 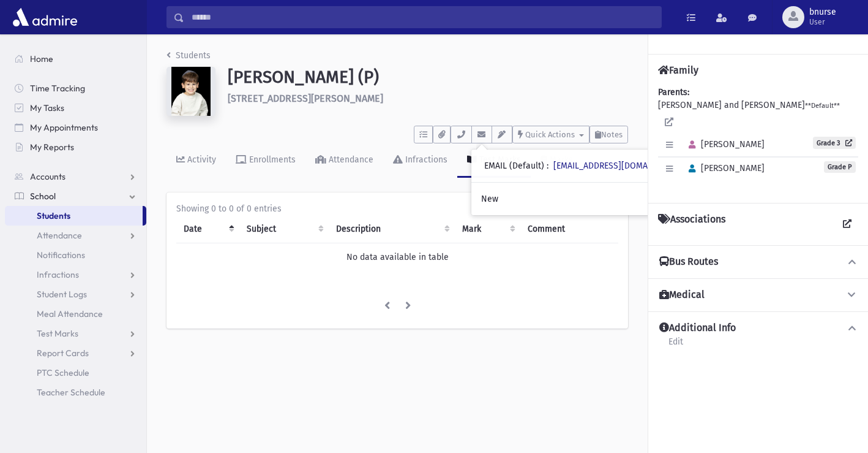 What do you see at coordinates (70, 313) in the screenshot?
I see `span: Meal Attendance` at bounding box center [70, 313].